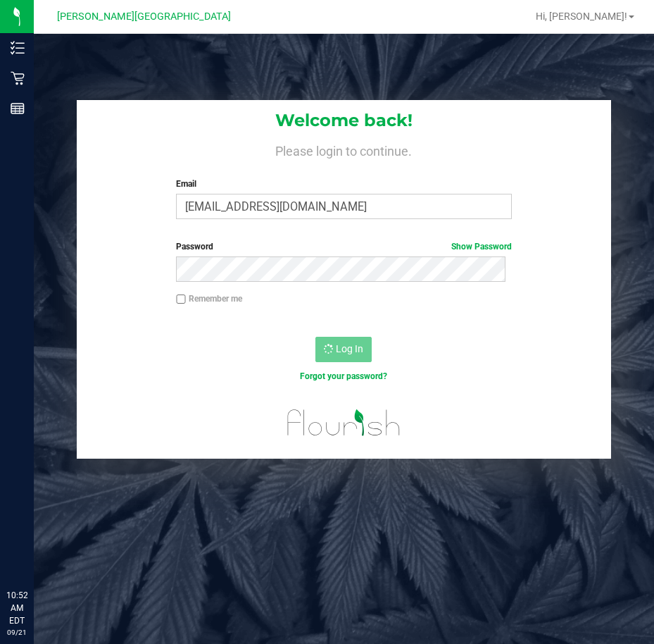  What do you see at coordinates (209, 299) in the screenshot?
I see `label: Remember me` at bounding box center [209, 299].